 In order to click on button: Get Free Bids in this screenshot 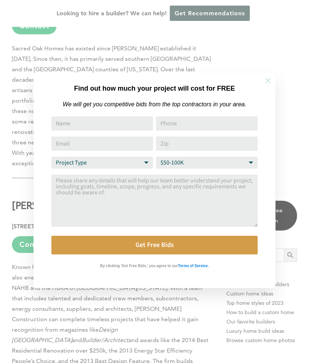, I will do `click(155, 245)`.